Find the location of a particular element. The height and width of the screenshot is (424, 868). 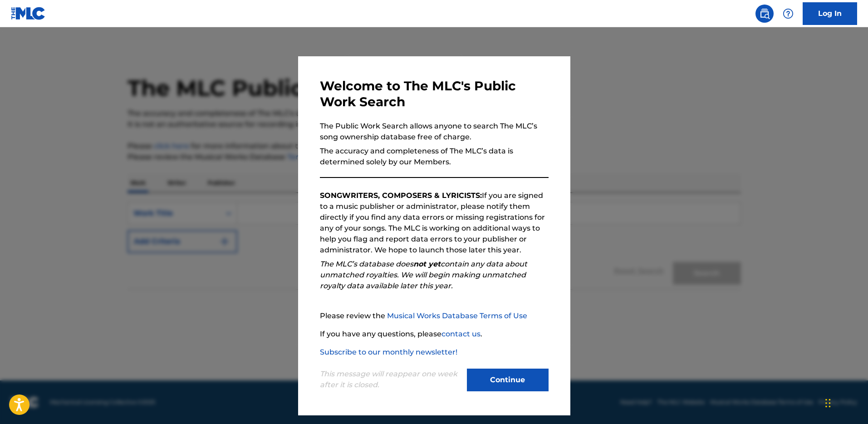

p: If you have any questions, please . is located at coordinates (434, 334).